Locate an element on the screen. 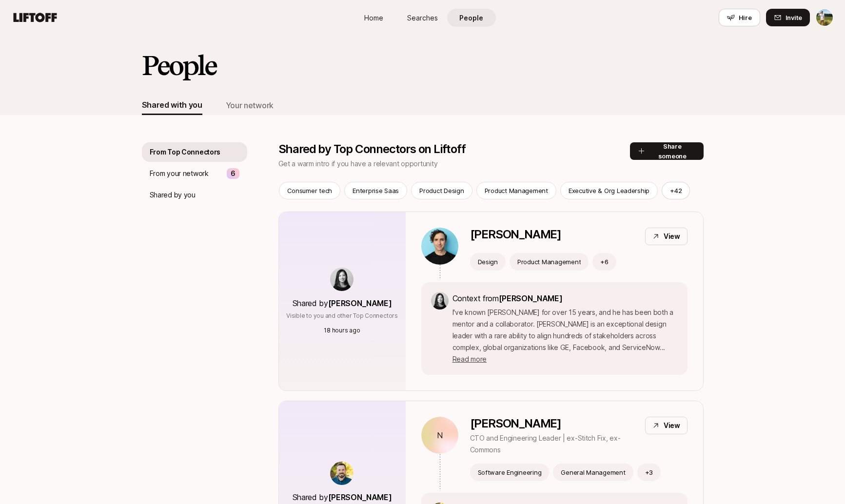 This screenshot has width=845, height=504. a: Searches is located at coordinates (423, 18).